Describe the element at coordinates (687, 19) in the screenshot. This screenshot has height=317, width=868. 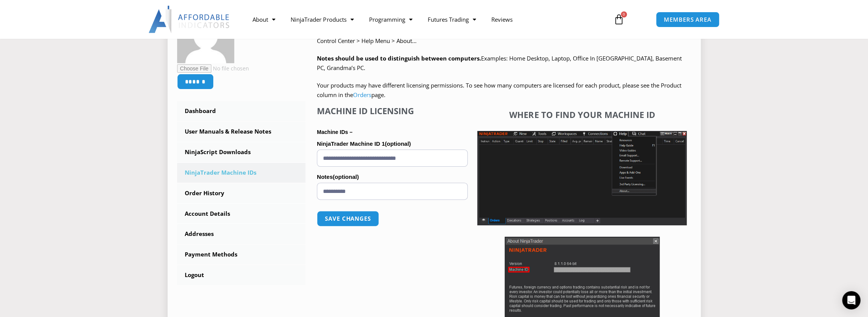
I see `span: MEMBERS AREA` at that location.